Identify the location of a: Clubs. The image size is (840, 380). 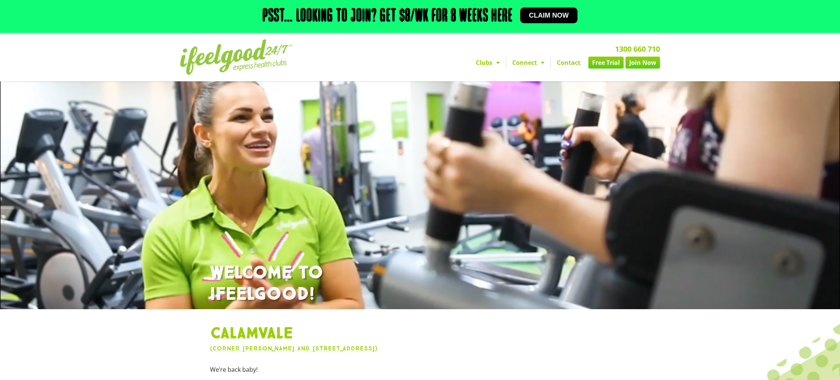
(488, 63).